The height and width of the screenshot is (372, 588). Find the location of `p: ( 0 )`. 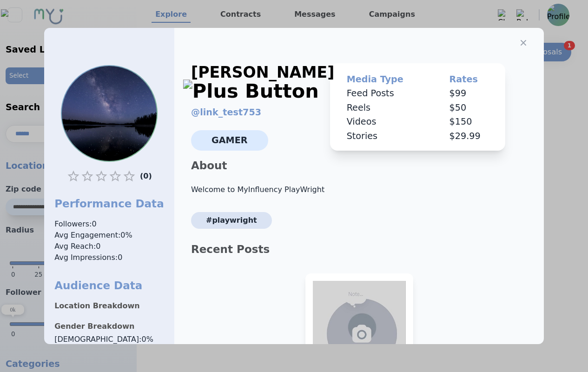

p: ( 0 ) is located at coordinates (146, 176).